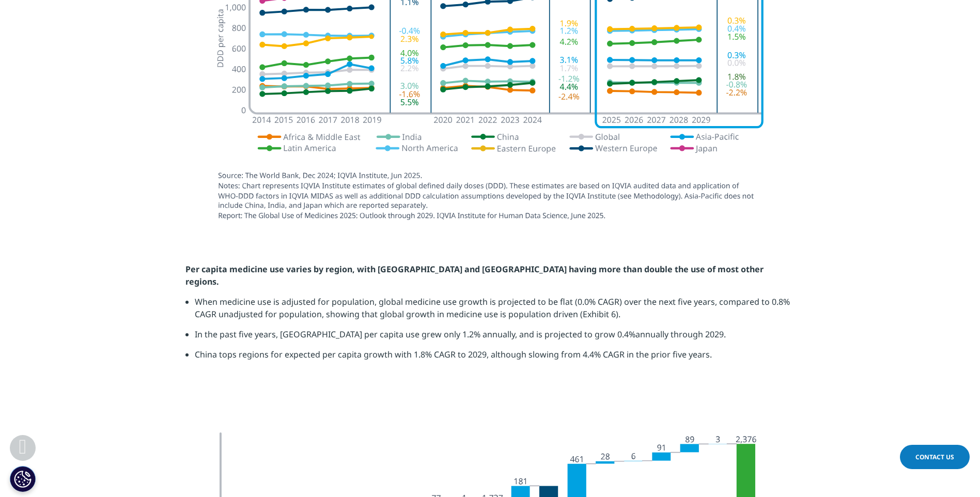 The height and width of the screenshot is (497, 980). I want to click on li: China tops regions for expected per capita growth with 1.8% CAGR to 2029, although slowing from 4..., so click(495, 358).